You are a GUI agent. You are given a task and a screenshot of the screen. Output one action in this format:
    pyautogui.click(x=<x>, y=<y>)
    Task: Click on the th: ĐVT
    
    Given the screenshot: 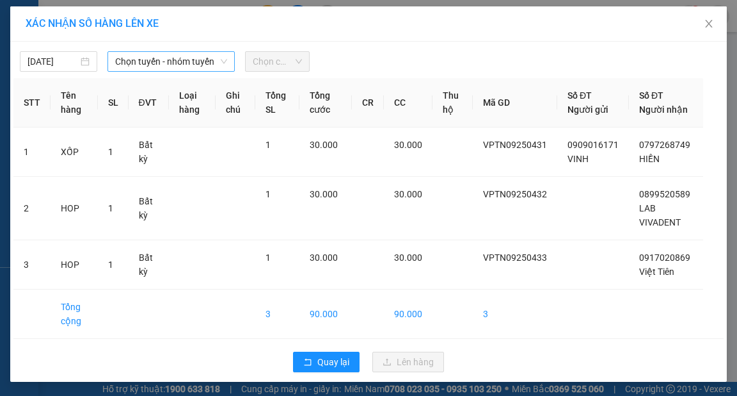 What is the action you would take?
    pyautogui.click(x=148, y=102)
    